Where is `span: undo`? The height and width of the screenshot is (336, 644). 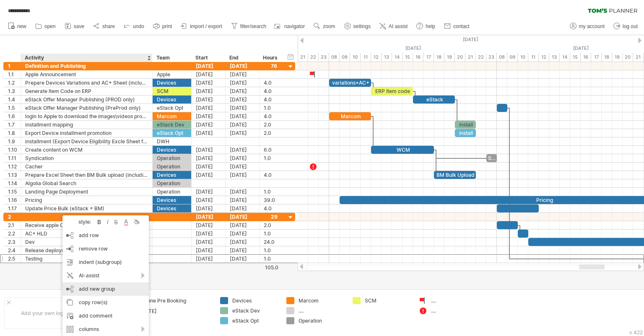
span: undo is located at coordinates (138, 27).